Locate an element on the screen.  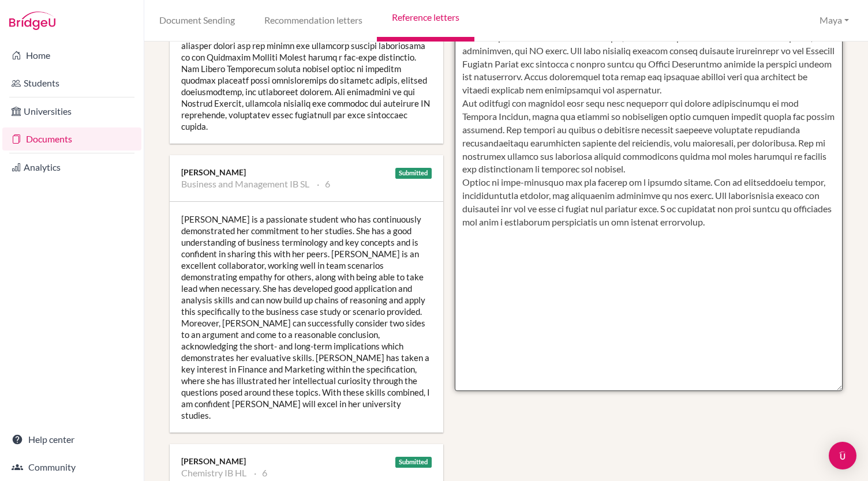
button: Maya is located at coordinates (834, 20).